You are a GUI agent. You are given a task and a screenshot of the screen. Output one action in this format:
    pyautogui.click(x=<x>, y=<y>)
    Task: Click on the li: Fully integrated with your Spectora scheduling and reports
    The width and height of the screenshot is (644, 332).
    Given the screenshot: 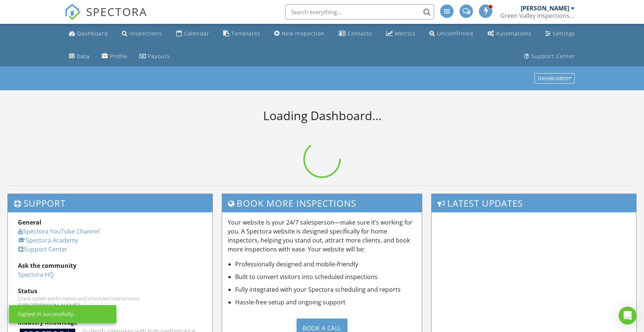 What is the action you would take?
    pyautogui.click(x=326, y=289)
    